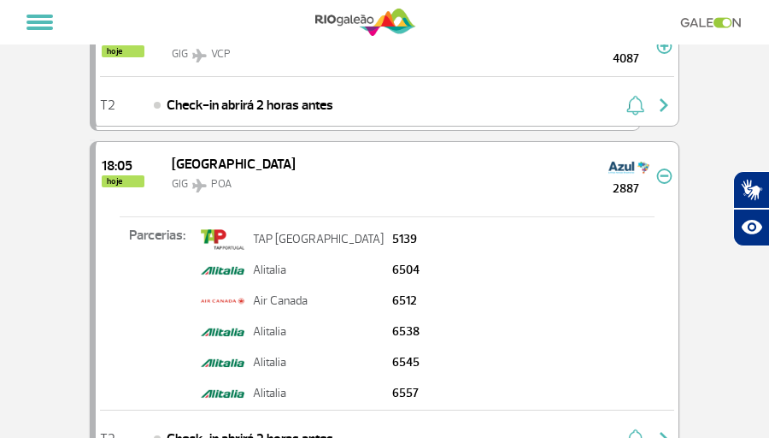 This screenshot has height=438, width=769. I want to click on span: 2025-08-26 18:05:00, so click(123, 166).